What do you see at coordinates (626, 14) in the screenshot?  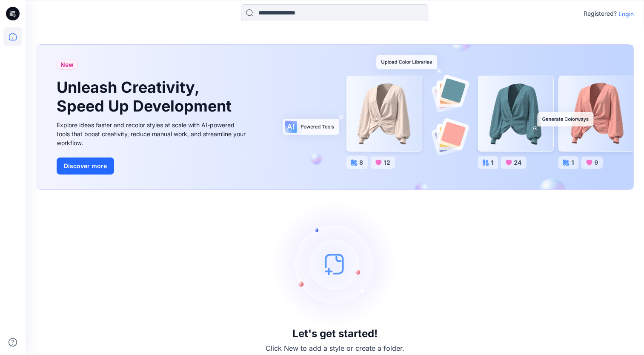 I see `p: Login` at bounding box center [626, 14].